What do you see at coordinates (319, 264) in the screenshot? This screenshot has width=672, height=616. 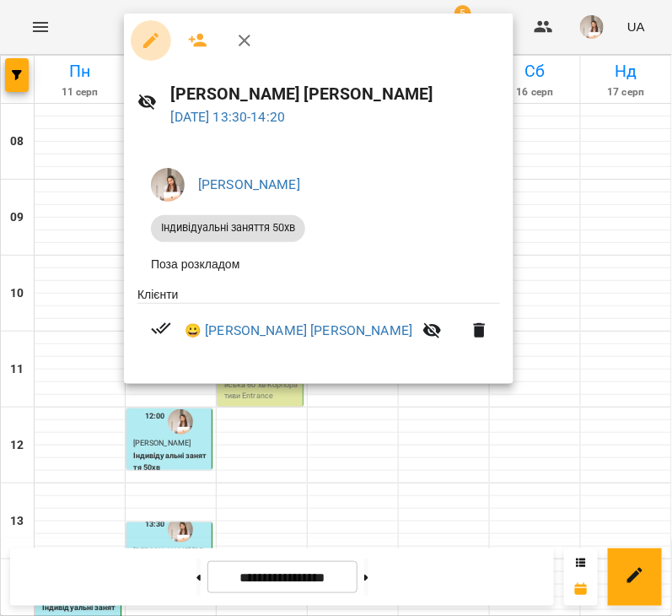 I see `li: Поза розкладом` at bounding box center [319, 264].